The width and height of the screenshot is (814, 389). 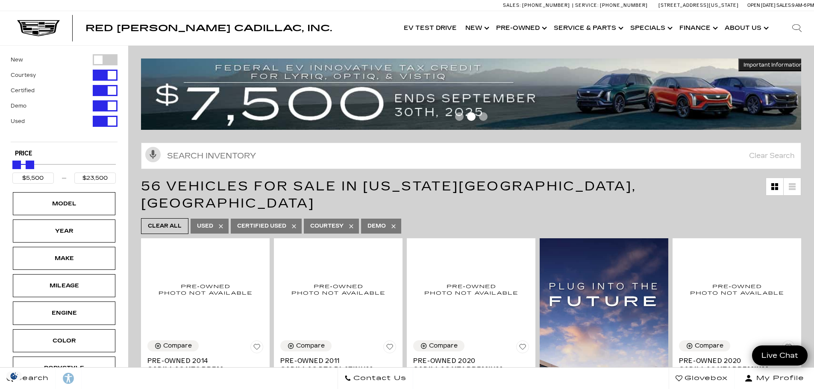 I want to click on div: Price, so click(x=64, y=170).